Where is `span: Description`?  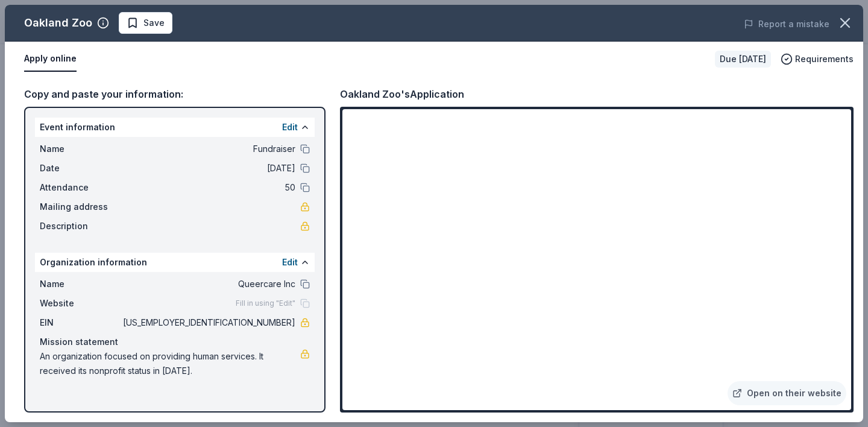
span: Description is located at coordinates (80, 226).